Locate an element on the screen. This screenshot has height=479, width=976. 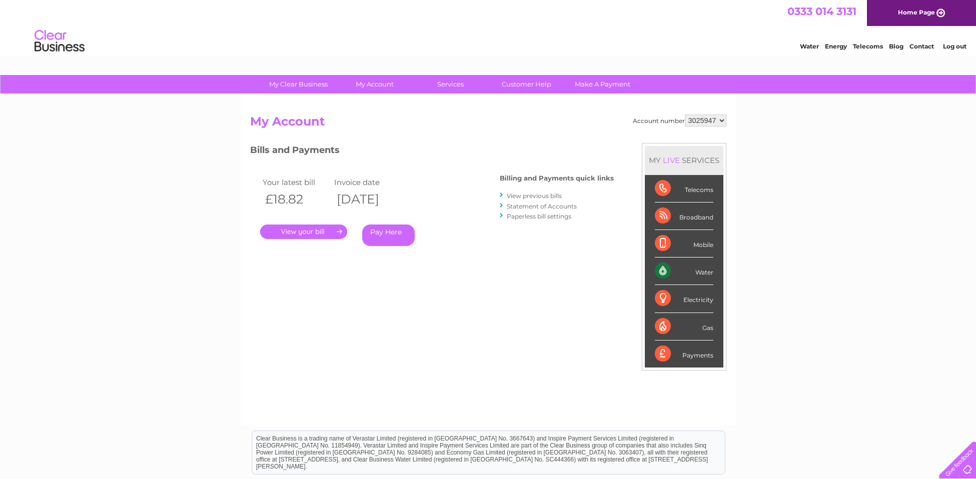
a: Statement of Accounts is located at coordinates (542, 206).